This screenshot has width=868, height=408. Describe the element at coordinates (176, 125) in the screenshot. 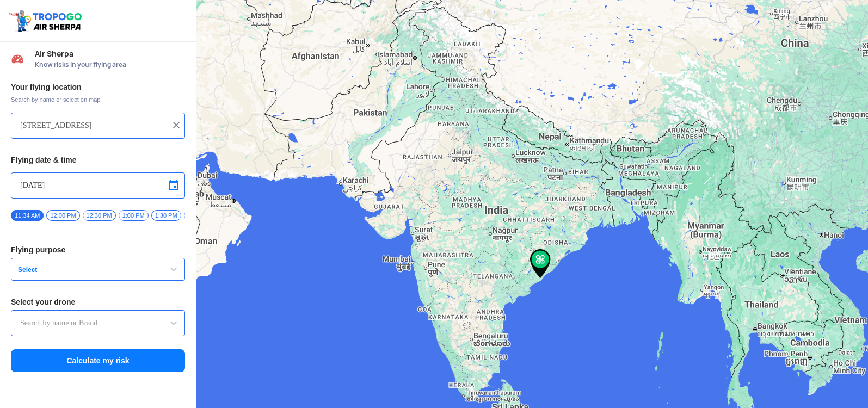

I see `img: ic_close.png` at that location.